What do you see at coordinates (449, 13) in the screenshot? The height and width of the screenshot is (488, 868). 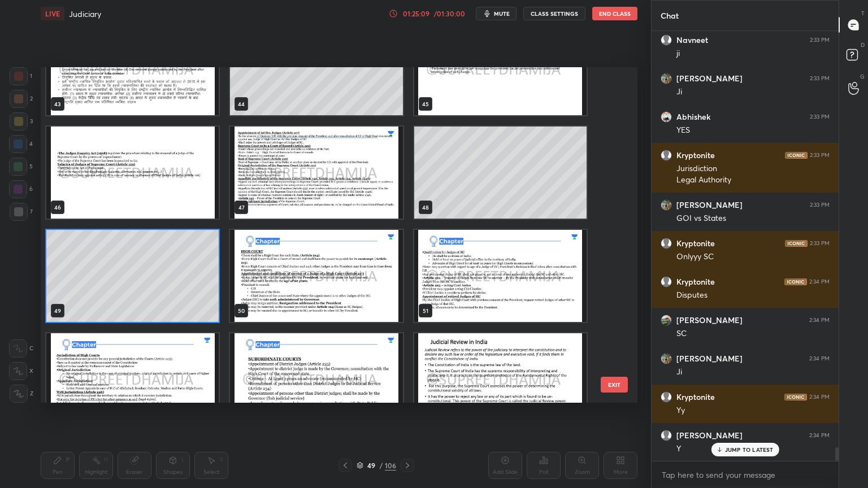 I see `div: / 01:30:00` at bounding box center [449, 13].